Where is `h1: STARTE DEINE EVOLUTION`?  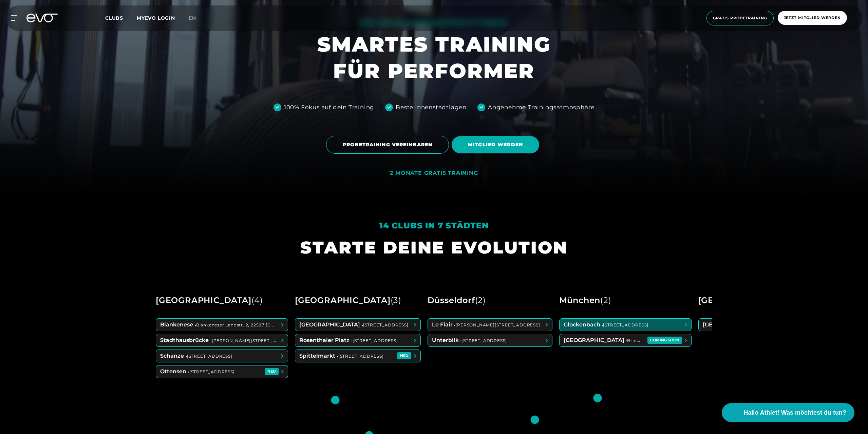
h1: STARTE DEINE EVOLUTION is located at coordinates (434, 247).